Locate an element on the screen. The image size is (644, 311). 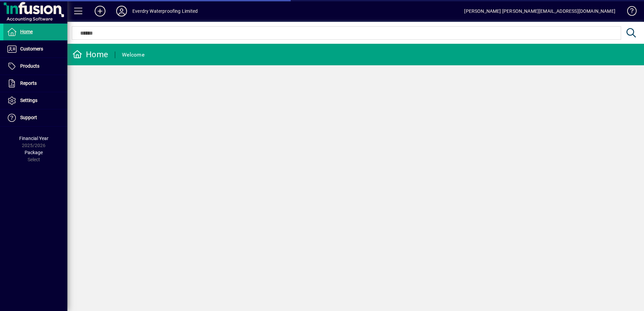
span: Home is located at coordinates (26, 32).